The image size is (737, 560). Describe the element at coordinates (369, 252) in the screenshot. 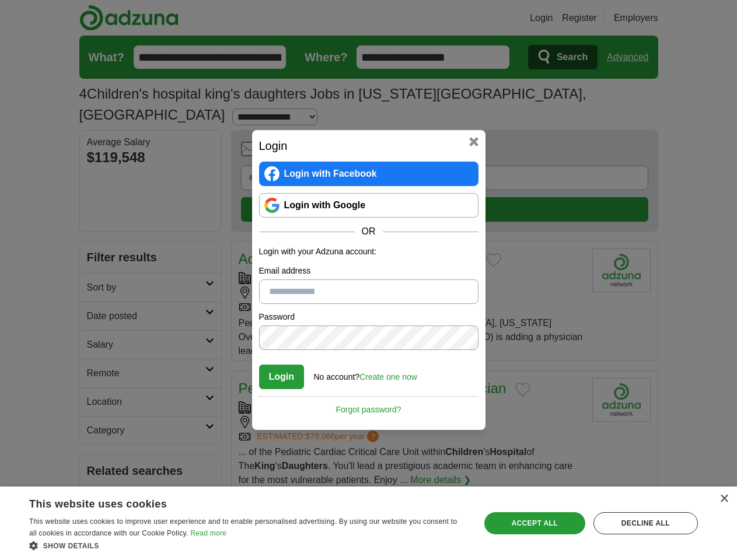

I see `p: Login with your Adzuna account:` at that location.